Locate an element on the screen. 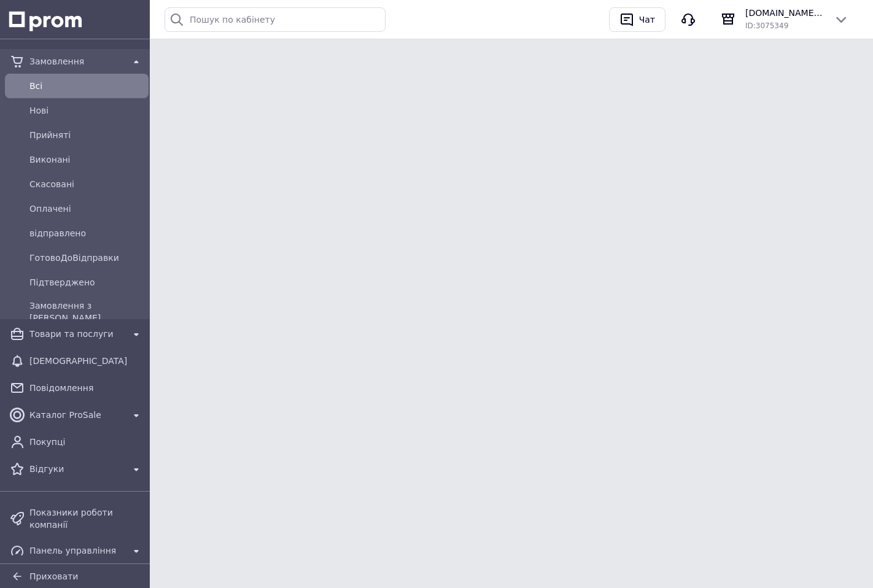 This screenshot has height=588, width=873. span: Показники роботи компанії is located at coordinates (87, 518).